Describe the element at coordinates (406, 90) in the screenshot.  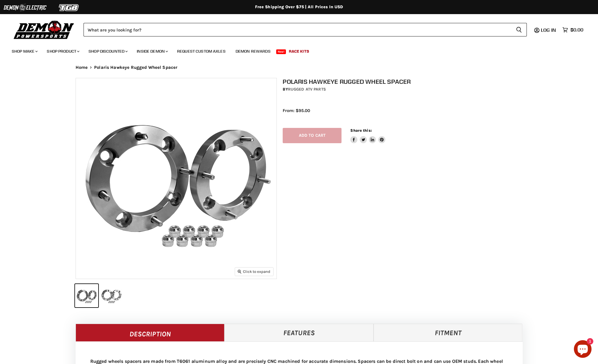
I see `div: by` at that location.